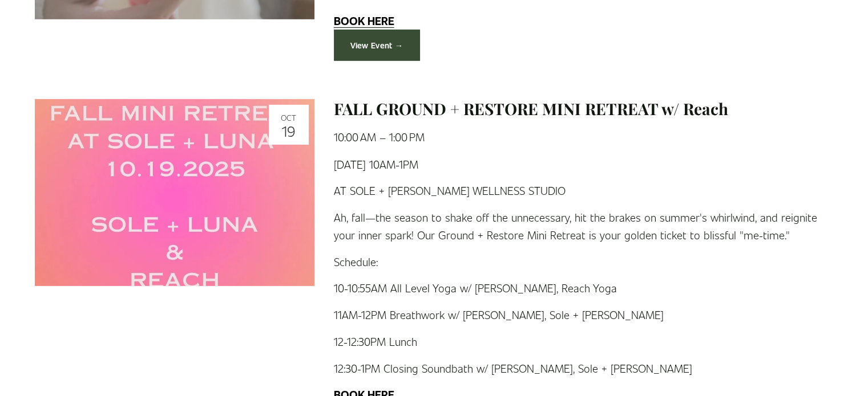  What do you see at coordinates (584, 262) in the screenshot?
I see `p: Schedule:` at bounding box center [584, 262].